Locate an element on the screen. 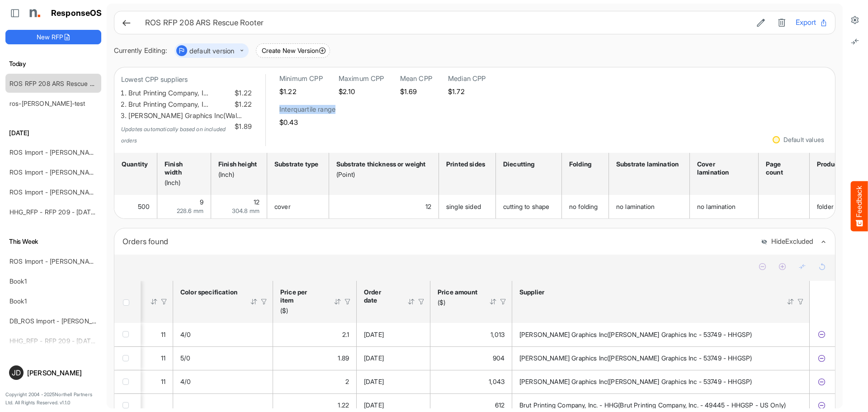 This screenshot has width=868, height=412. a: ROS RFP 208 ARS Rescue Rooter is located at coordinates (59, 84).